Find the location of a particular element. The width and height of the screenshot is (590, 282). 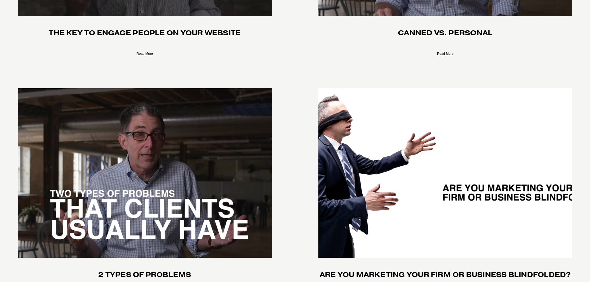

a: Canned vs. personal is located at coordinates (445, 33).